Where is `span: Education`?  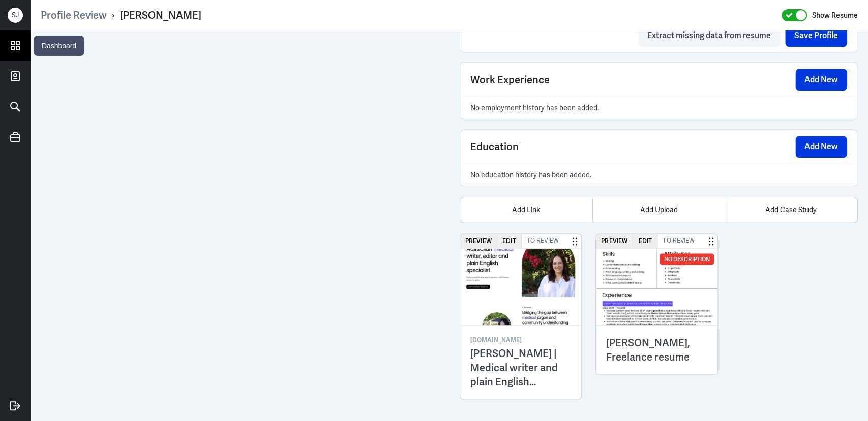
span: Education is located at coordinates (494, 147).